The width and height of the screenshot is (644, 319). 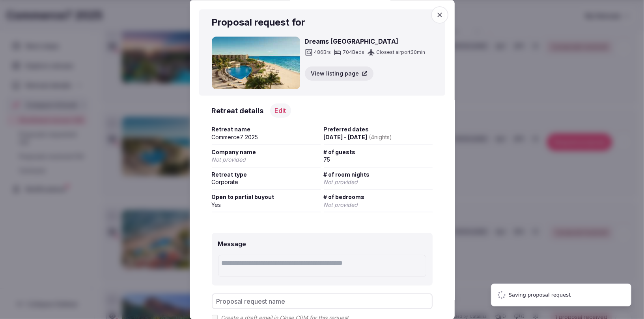 What do you see at coordinates (266, 138) in the screenshot?
I see `div: Commerce7 2025` at bounding box center [266, 138].